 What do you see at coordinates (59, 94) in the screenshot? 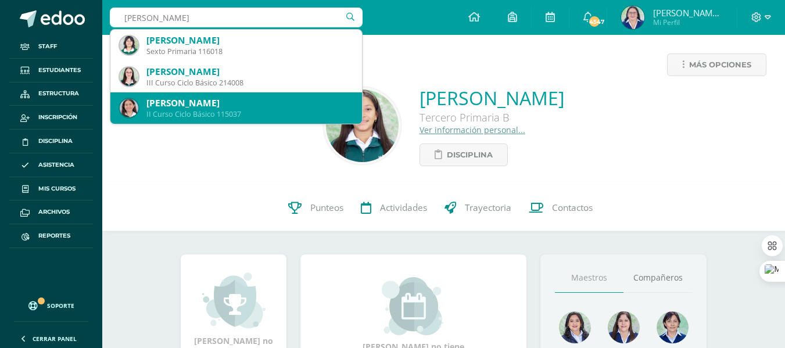
I see `span: Estructura` at bounding box center [59, 94].